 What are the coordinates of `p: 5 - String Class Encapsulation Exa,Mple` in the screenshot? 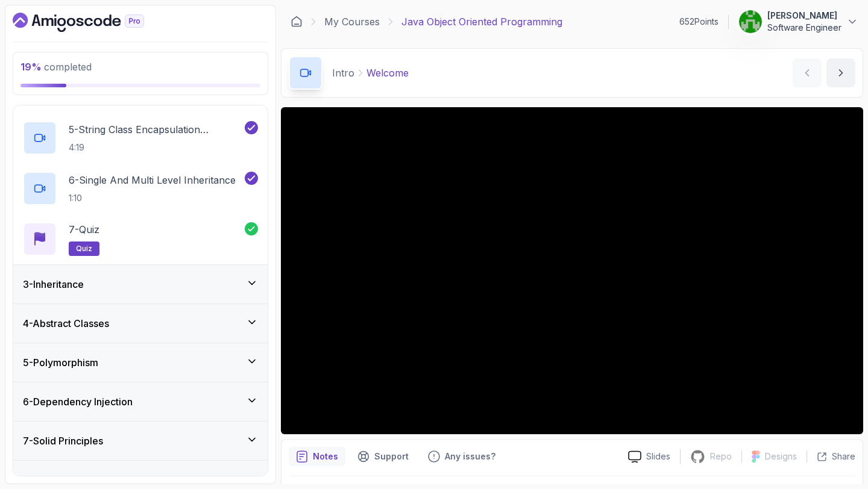 It's located at (156, 130).